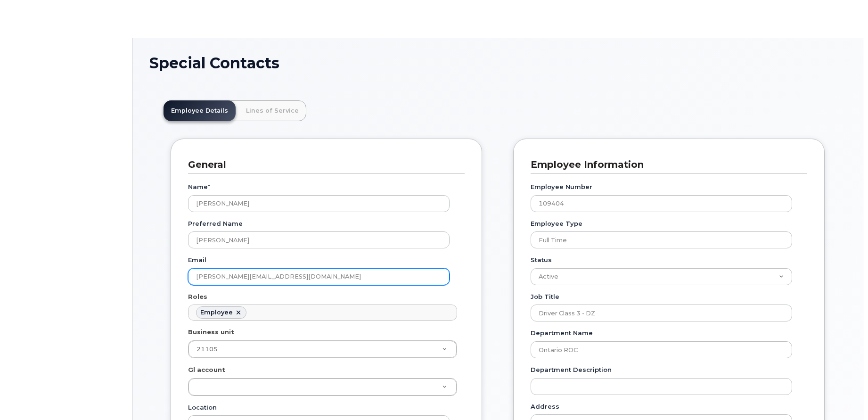 The image size is (868, 420). Describe the element at coordinates (561, 187) in the screenshot. I see `label: Employee Number` at that location.